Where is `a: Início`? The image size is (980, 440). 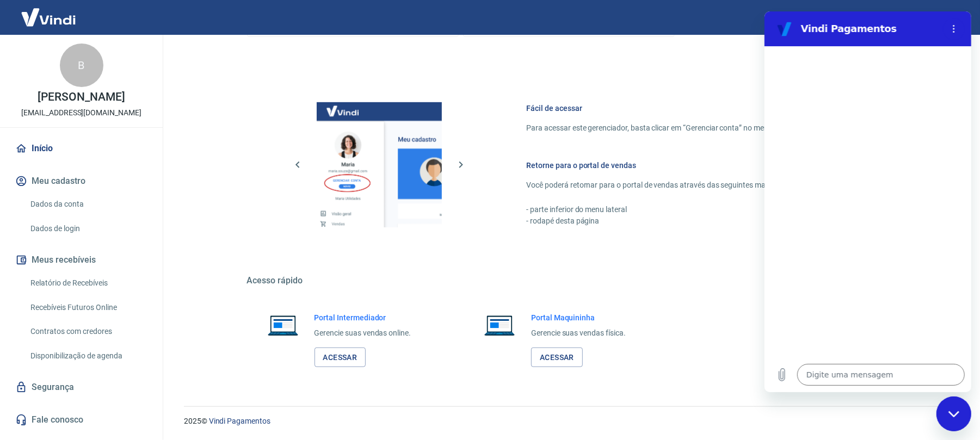 a: Início is located at coordinates (81, 148).